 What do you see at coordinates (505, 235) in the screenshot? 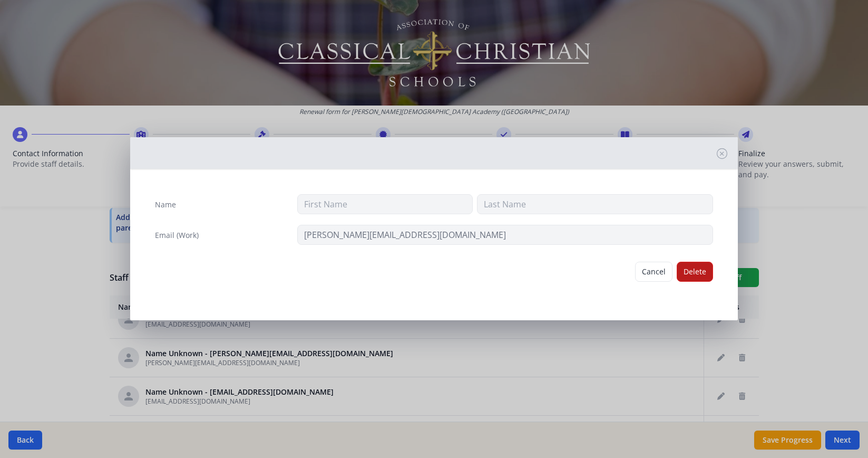
I see `input: contact@site.com` at bounding box center [505, 235].